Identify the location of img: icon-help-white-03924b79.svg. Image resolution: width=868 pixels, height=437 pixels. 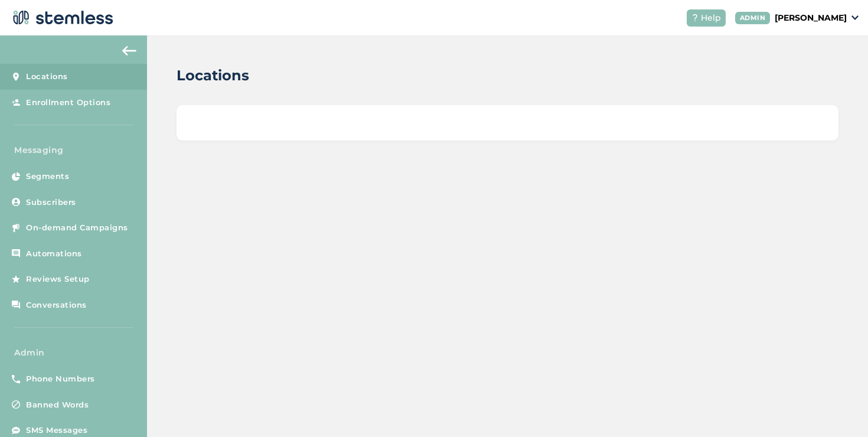
(695, 18).